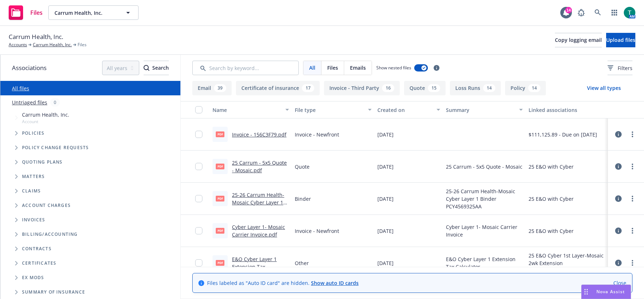 The width and height of the screenshot is (644, 299). I want to click on span: Emails, so click(358, 68).